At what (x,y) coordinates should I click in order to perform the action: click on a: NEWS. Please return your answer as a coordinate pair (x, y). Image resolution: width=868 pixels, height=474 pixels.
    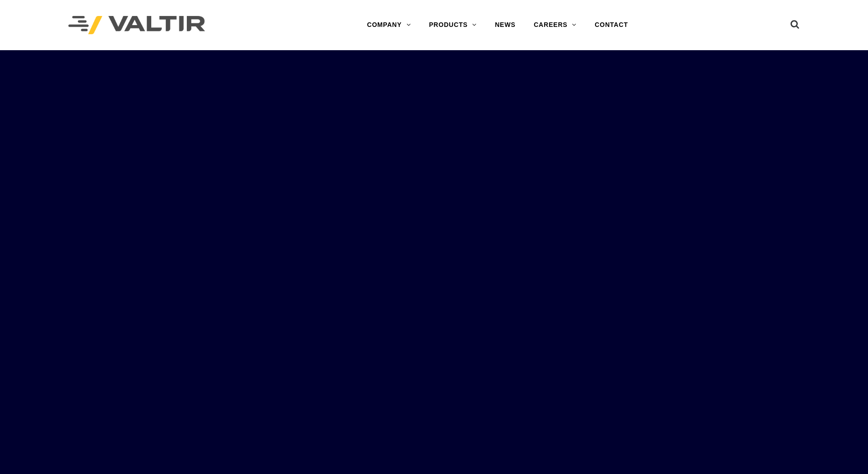
    Looking at the image, I should click on (505, 25).